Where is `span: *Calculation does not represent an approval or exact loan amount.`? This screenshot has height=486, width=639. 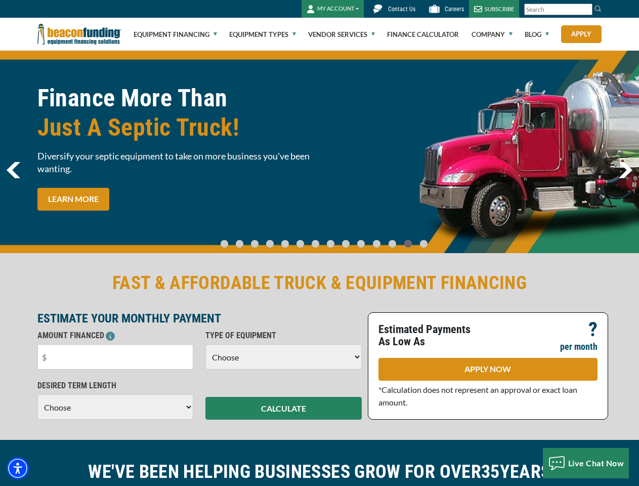
span: *Calculation does not represent an approval or exact loan amount. is located at coordinates (477, 396).